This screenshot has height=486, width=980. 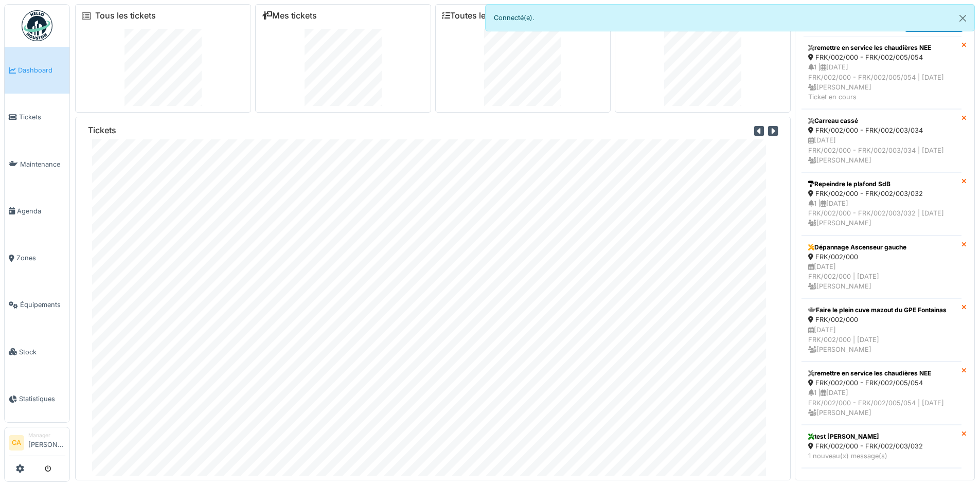 I want to click on div: 1 nouveau(x) message(s), so click(x=881, y=456).